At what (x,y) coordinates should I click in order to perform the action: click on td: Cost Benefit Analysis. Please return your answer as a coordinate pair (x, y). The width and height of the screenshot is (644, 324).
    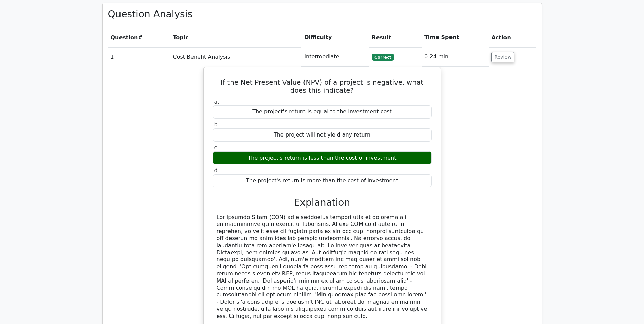
    Looking at the image, I should click on (236, 57).